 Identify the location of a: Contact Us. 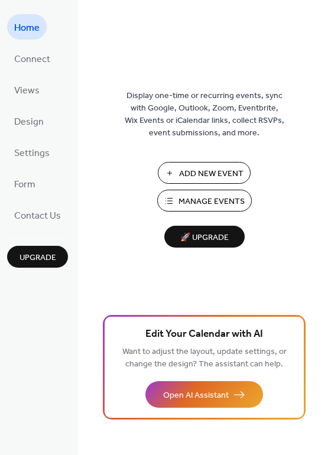
(37, 215).